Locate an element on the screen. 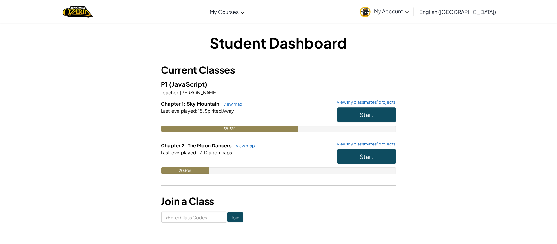  h1: Student Dashboard is located at coordinates (279, 43).